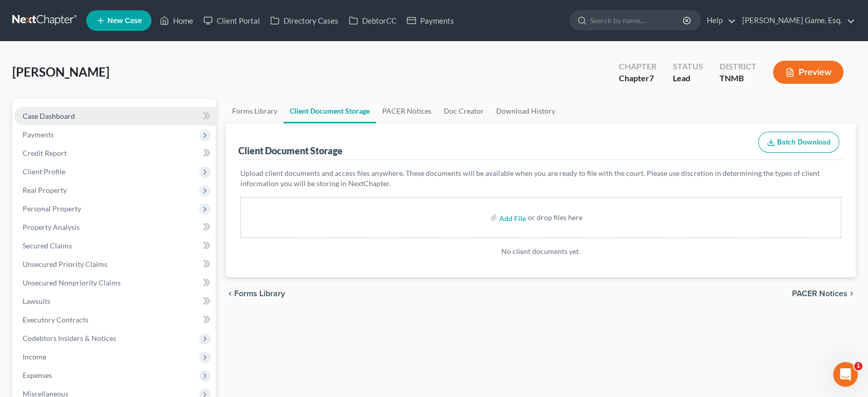 Image resolution: width=868 pixels, height=397 pixels. What do you see at coordinates (176, 21) in the screenshot?
I see `a: Home` at bounding box center [176, 21].